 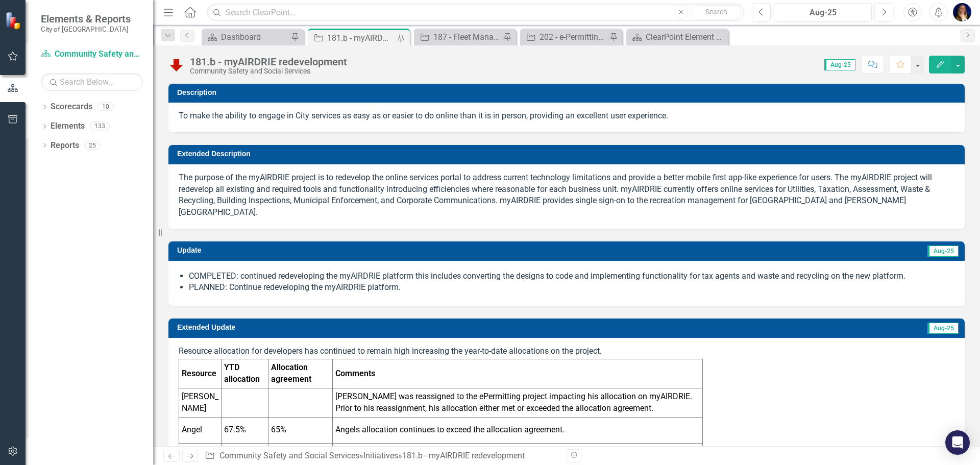 What do you see at coordinates (571, 276) in the screenshot?
I see `li: COMPLETED: continued redeveloping the myAIRDRIE platform this includes converting the designs to ...` at bounding box center [571, 276].